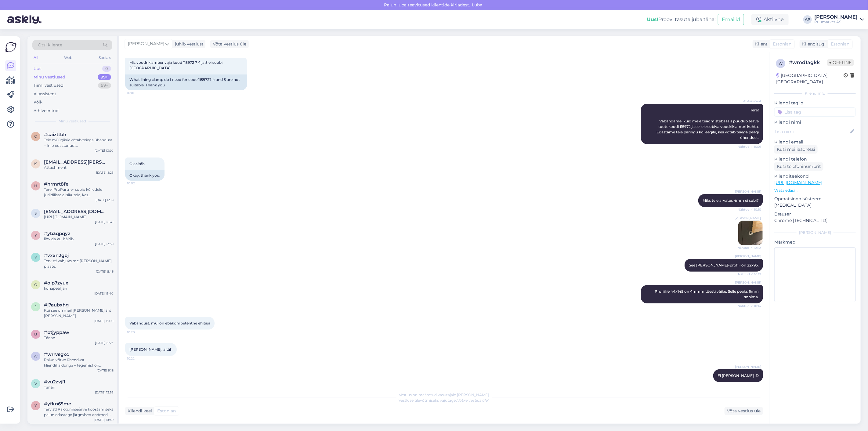 The height and width of the screenshot is (431, 868). Describe the element at coordinates (815, 112) in the screenshot. I see `input: Lisa tag` at that location.